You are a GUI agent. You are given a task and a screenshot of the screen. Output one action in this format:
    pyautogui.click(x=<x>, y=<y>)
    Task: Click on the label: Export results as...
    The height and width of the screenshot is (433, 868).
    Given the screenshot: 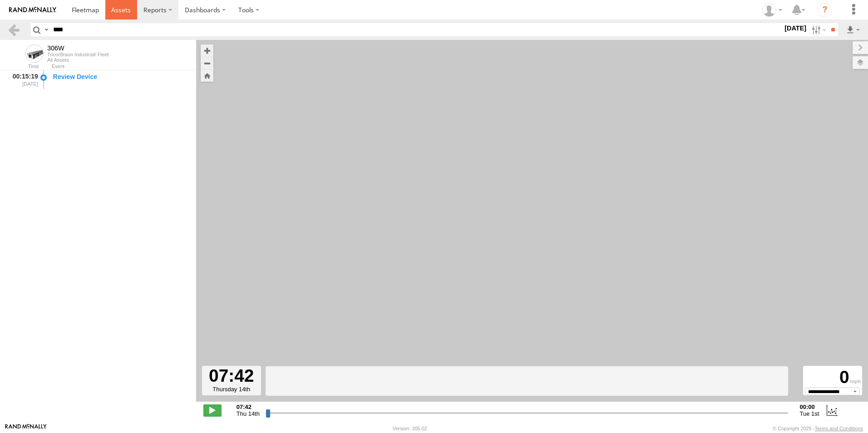 What is the action you would take?
    pyautogui.click(x=853, y=30)
    